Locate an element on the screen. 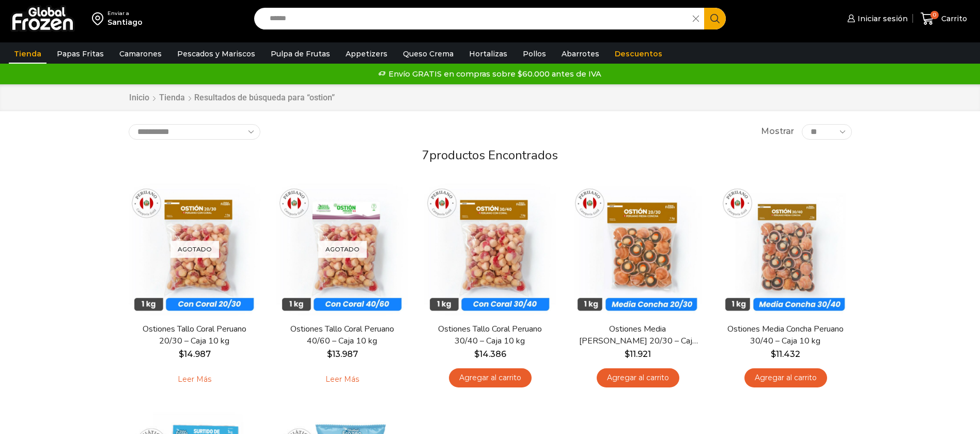 This screenshot has height=434, width=980. div: Santiago is located at coordinates (125, 22).